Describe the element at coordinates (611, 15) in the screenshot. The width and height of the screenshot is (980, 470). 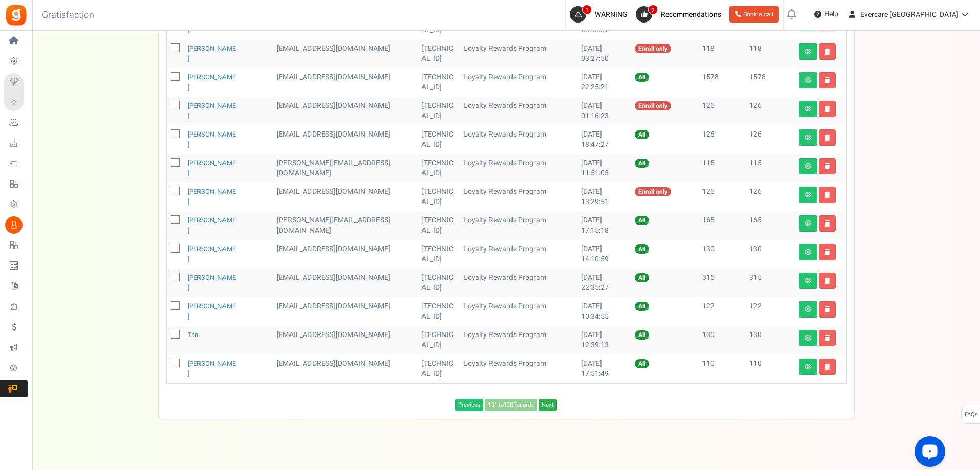
I see `span: WARNING` at that location.